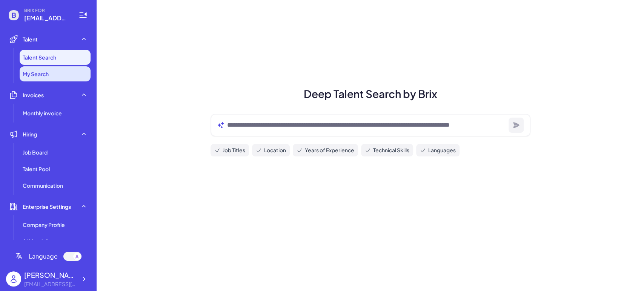 The height and width of the screenshot is (291, 644). What do you see at coordinates (35, 152) in the screenshot?
I see `span: Job Board` at bounding box center [35, 152].